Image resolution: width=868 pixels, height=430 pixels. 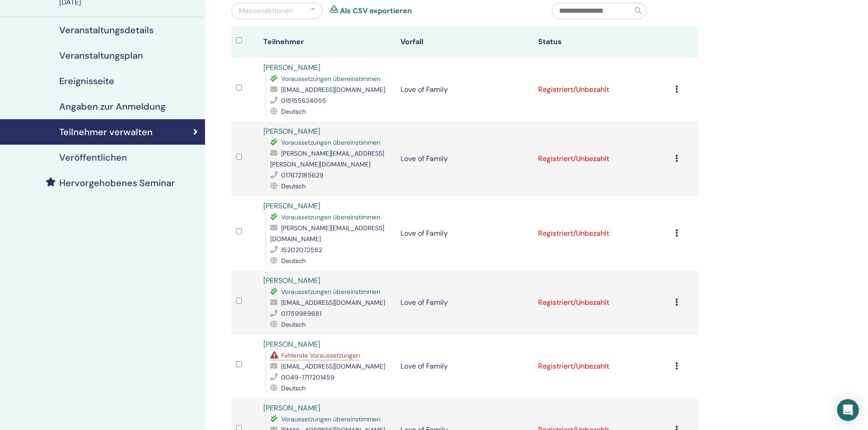 I want to click on h4: Veröffentlichen, so click(x=93, y=158).